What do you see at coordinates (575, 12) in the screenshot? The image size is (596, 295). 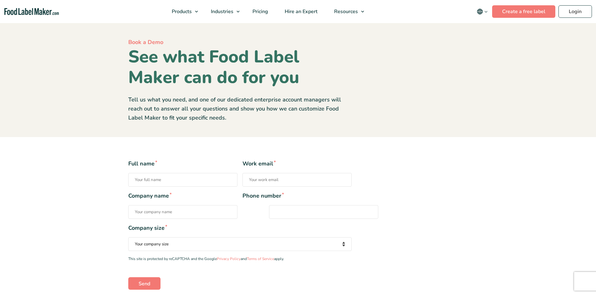 I see `a: Login` at bounding box center [575, 12].